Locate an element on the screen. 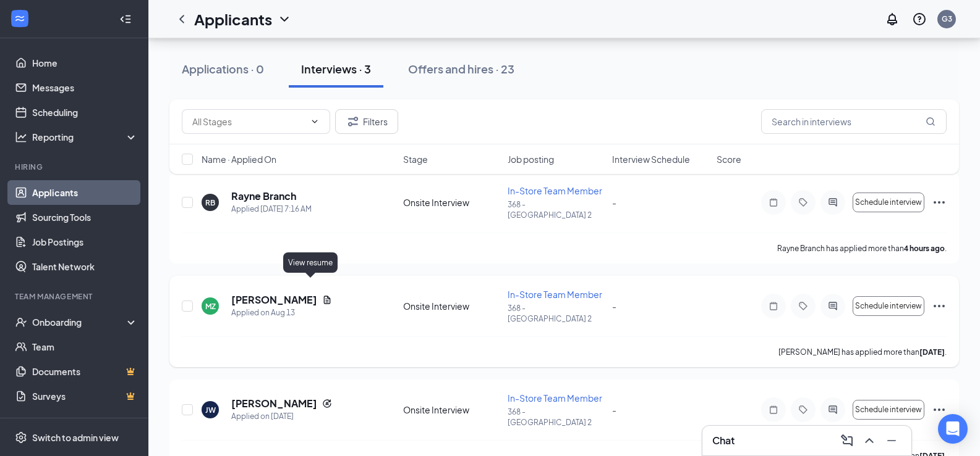 The height and width of the screenshot is (456, 980). b: 4 hours ago is located at coordinates (924, 248).